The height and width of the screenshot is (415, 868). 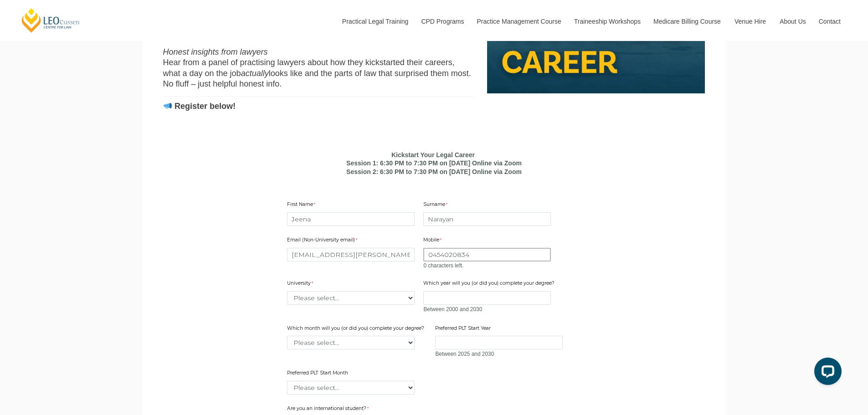 What do you see at coordinates (205, 106) in the screenshot?
I see `strong: Register below!` at bounding box center [205, 106].